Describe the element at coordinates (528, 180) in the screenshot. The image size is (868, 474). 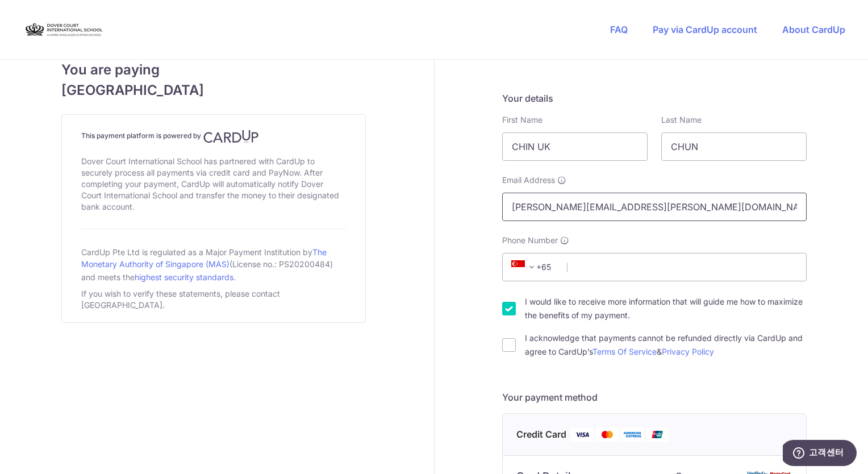
I see `span: Email Address` at that location.